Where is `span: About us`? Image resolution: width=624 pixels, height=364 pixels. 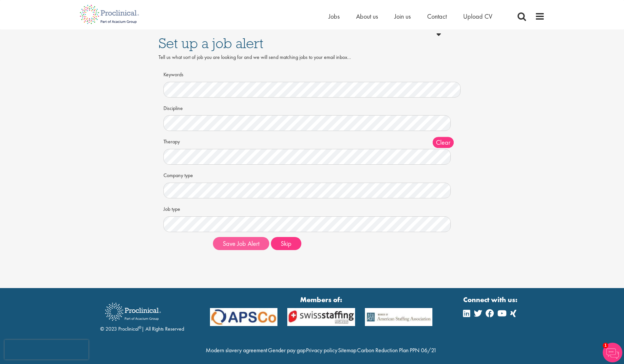 span: About us is located at coordinates (367, 16).